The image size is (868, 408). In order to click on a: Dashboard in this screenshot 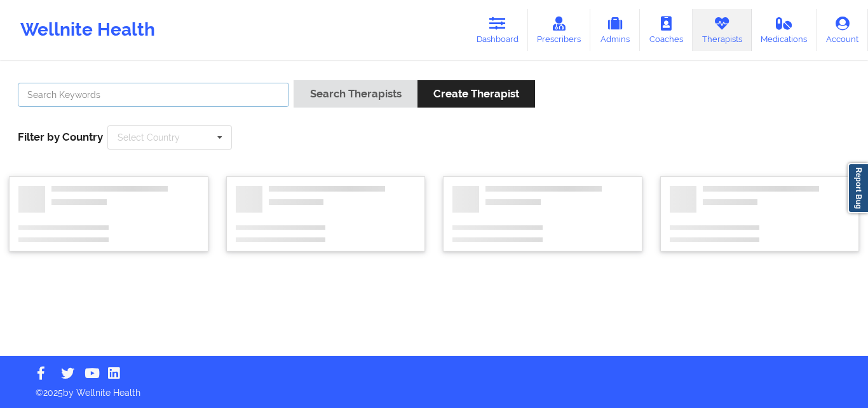, I will do `click(498, 30)`.